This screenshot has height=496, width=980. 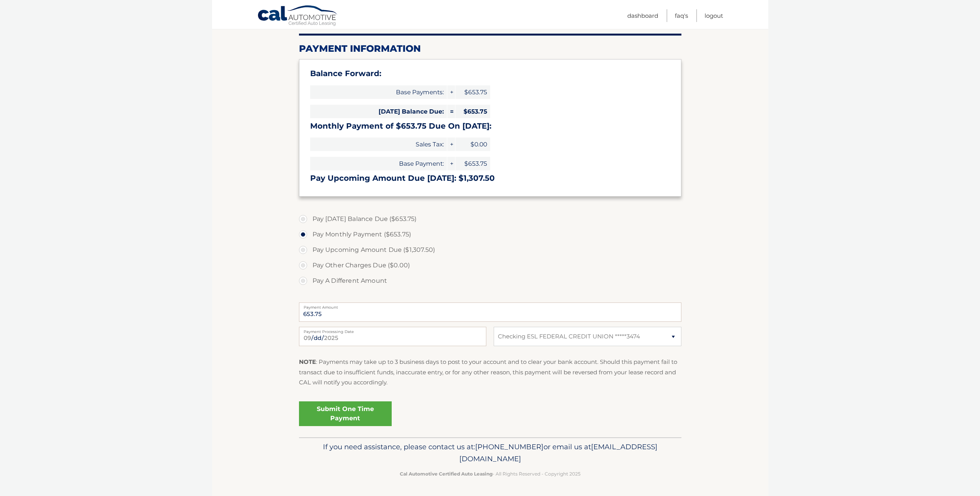 I want to click on h3: Balance Forward:, so click(x=490, y=74).